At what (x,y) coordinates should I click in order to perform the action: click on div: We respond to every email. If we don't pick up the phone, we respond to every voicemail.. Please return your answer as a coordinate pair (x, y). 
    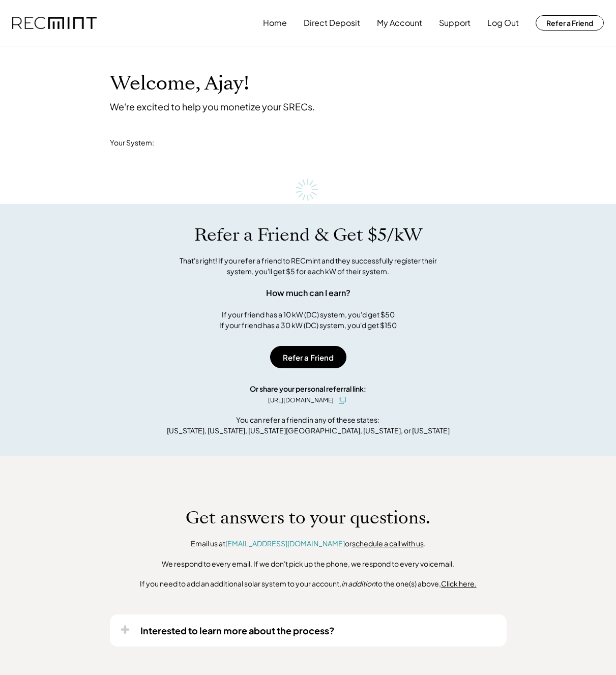
    Looking at the image, I should click on (308, 564).